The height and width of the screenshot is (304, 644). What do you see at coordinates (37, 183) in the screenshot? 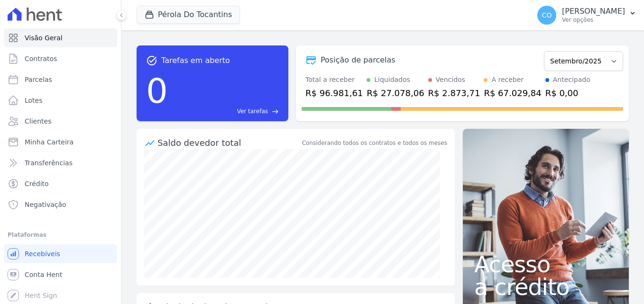
I see `span: Crédito` at bounding box center [37, 183].